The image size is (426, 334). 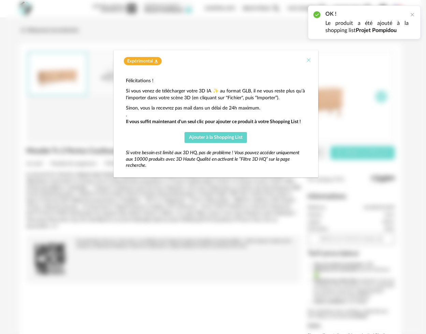 What do you see at coordinates (367, 14) in the screenshot?
I see `h2: OK !` at bounding box center [367, 14].